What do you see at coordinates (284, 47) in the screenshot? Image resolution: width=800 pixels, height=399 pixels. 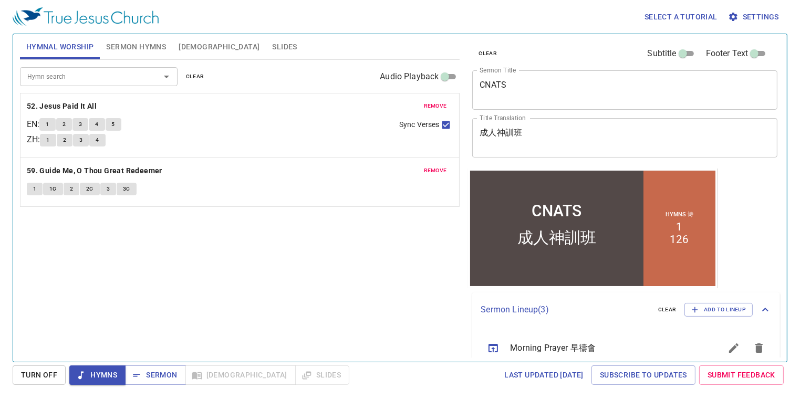 I see `span: Slides` at bounding box center [284, 47].